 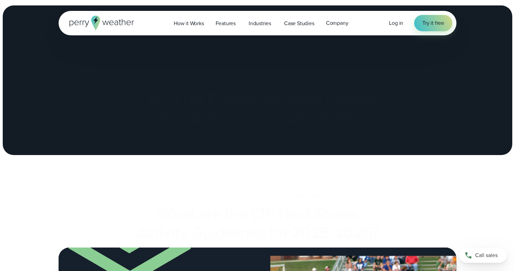 What do you see at coordinates (299, 23) in the screenshot?
I see `a: Case Studies` at bounding box center [299, 23].